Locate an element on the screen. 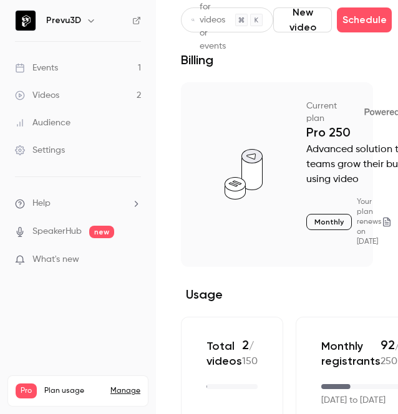 The image size is (398, 414). button: Schedule is located at coordinates (364, 20).